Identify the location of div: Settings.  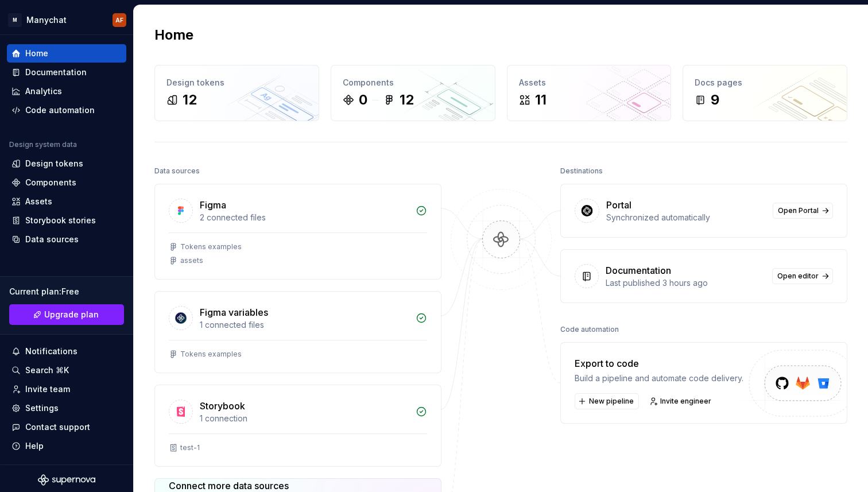
(42, 408).